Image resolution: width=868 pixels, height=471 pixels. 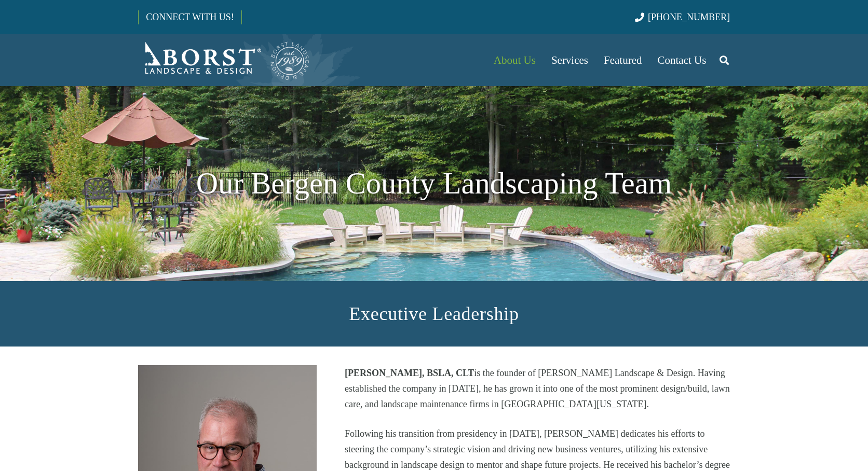 What do you see at coordinates (224, 60) in the screenshot?
I see `a: Borst-Logo` at bounding box center [224, 60].